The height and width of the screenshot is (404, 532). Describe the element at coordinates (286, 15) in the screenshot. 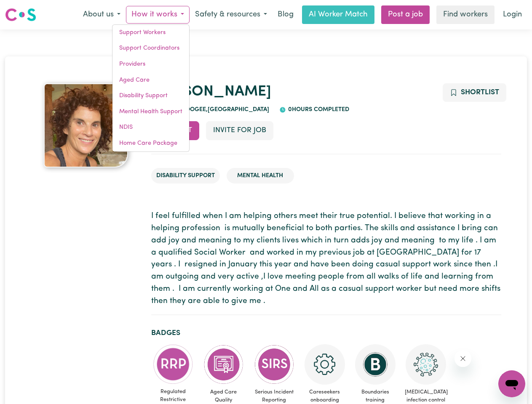

I see `a: Blog` at that location.